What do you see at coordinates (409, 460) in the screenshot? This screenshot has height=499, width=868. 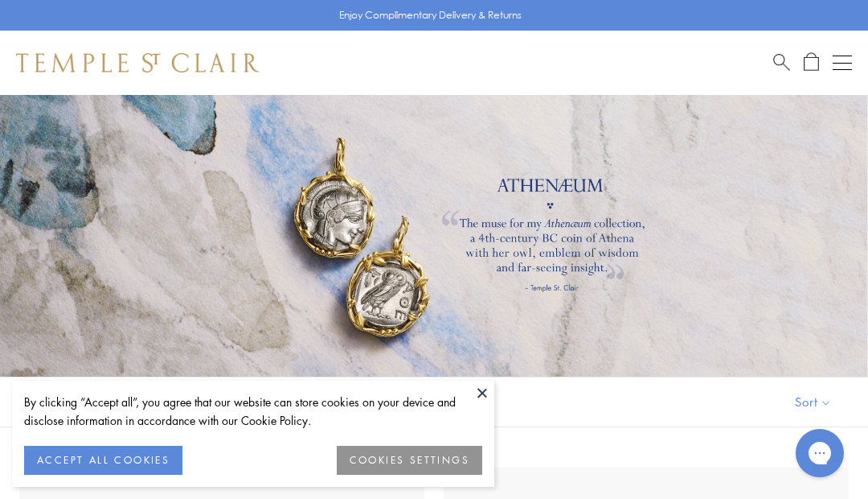 I see `button: COOKIES SETTINGS` at bounding box center [409, 460].